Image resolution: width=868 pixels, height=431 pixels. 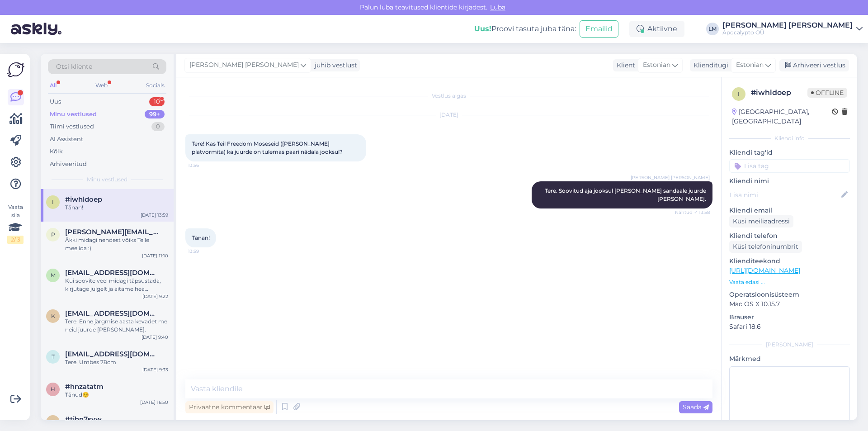 What do you see at coordinates (789, 295) in the screenshot?
I see `p: Operatsioonisüsteem` at bounding box center [789, 295].